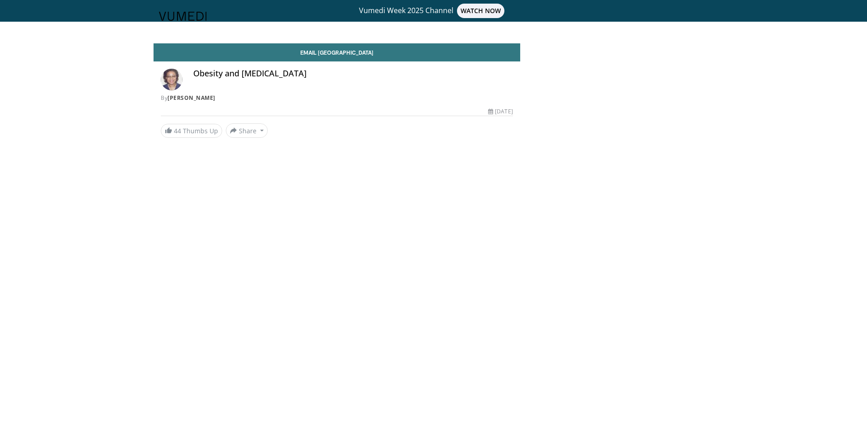 This screenshot has width=867, height=422. What do you see at coordinates (183, 16) in the screenshot?
I see `img: VuMedi Logo` at bounding box center [183, 16].